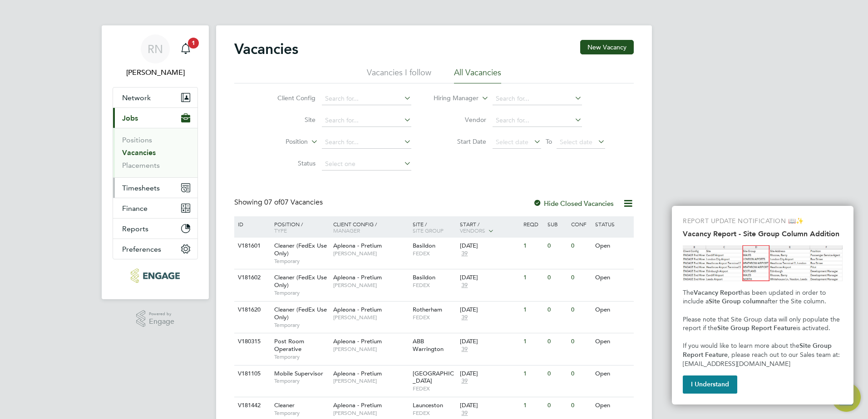 This screenshot has height=419, width=868. I want to click on span: ABB Warrington, so click(428, 345).